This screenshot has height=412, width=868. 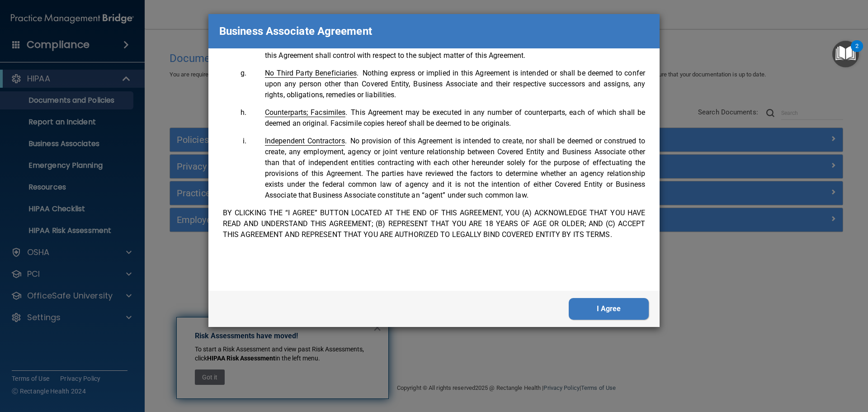 I want to click on span: Counterparts; Facsimiles, so click(x=305, y=112).